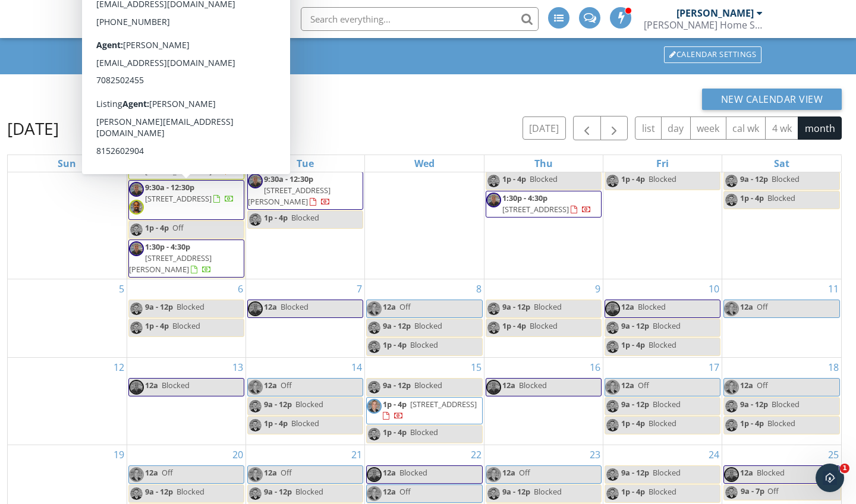 The image size is (856, 504). Describe the element at coordinates (662, 163) in the screenshot. I see `a: Friday` at that location.